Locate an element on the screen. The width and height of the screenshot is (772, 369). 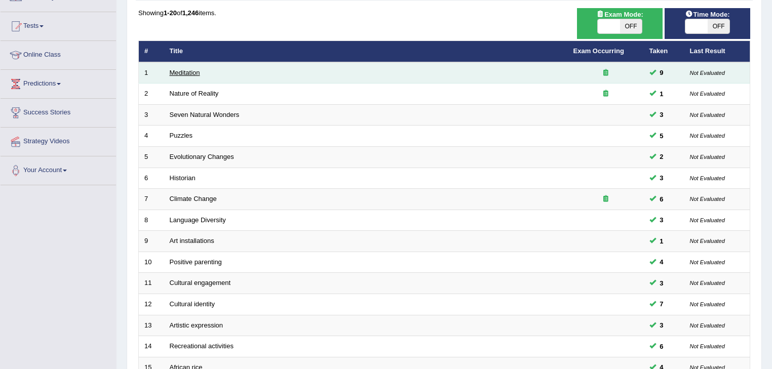
a: Your Account is located at coordinates (58, 169).